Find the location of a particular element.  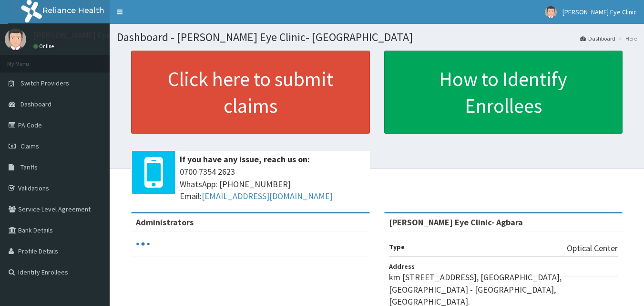

a: Dashboard is located at coordinates (598, 38).